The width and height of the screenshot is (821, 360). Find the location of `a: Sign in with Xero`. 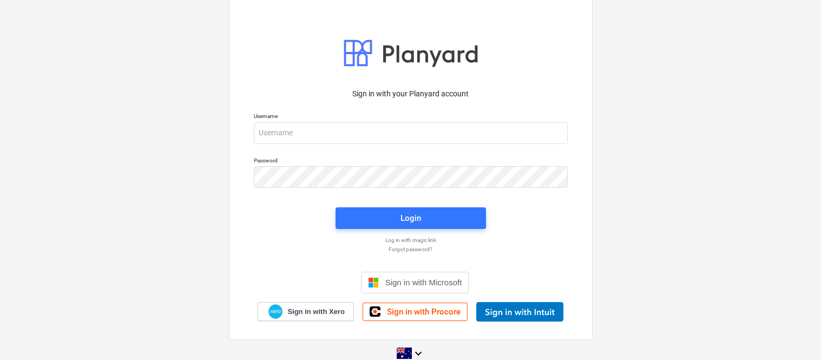

a: Sign in with Xero is located at coordinates (306, 311).